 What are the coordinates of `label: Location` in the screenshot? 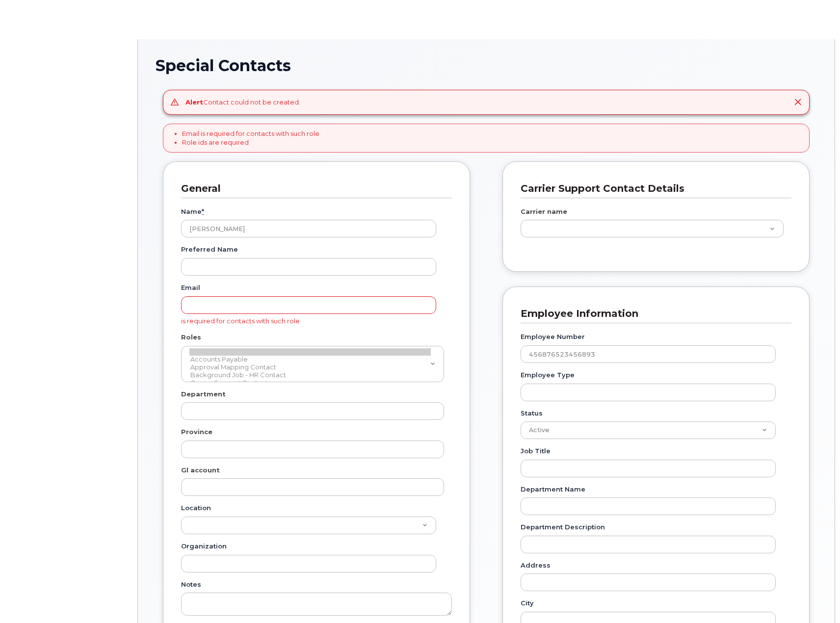 It's located at (196, 508).